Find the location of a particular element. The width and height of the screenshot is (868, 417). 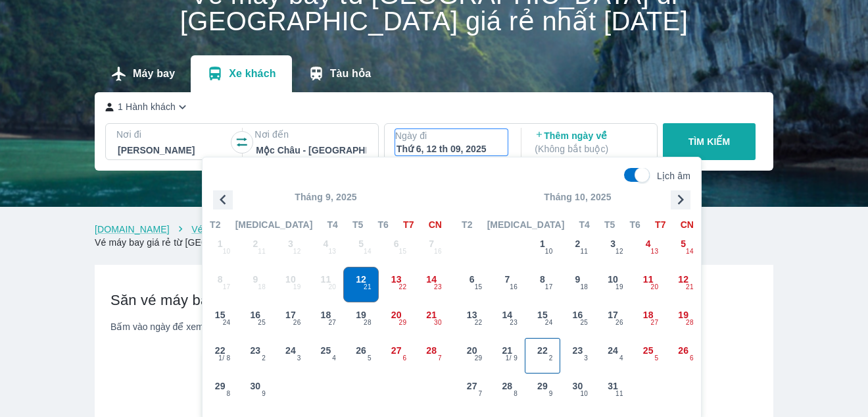

button: 211/ 9 is located at coordinates (508, 356).